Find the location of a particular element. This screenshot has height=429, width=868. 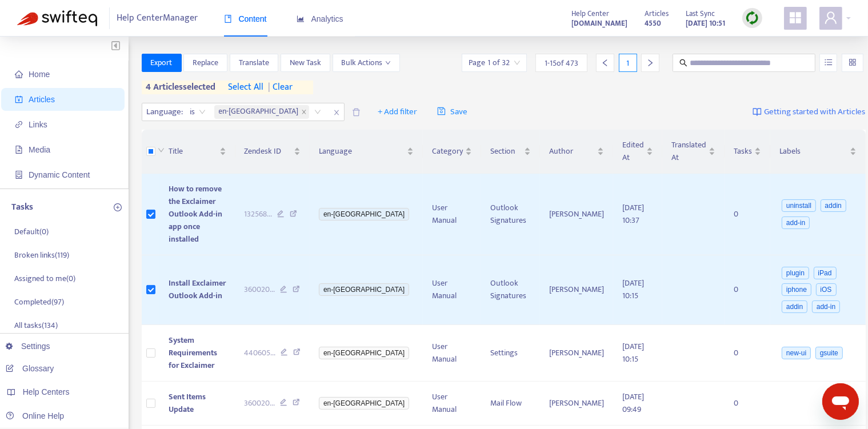

span: Translated At is located at coordinates (689, 151).